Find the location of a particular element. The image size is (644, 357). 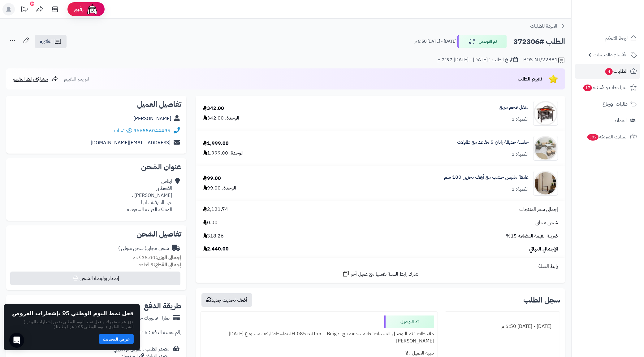

span: الفاتورة is located at coordinates (46, 42).